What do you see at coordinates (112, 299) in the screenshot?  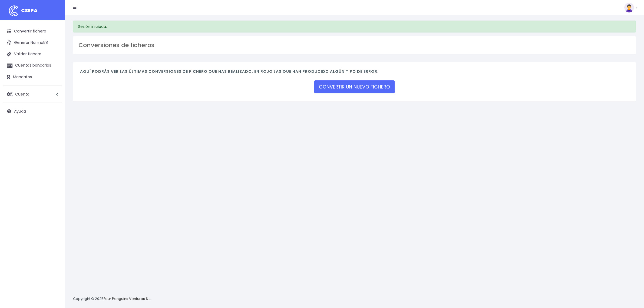 I see `p: Copyright © 2025 .` at bounding box center [112, 299].